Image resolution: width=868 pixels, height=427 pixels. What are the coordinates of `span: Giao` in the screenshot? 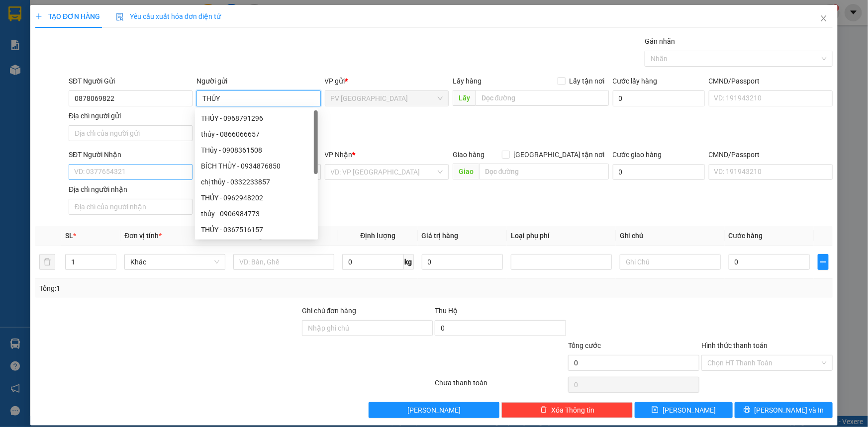 It's located at (466, 172).